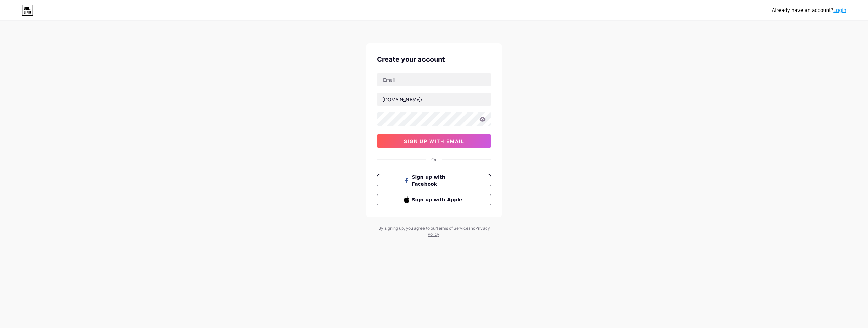 This screenshot has width=868, height=328. What do you see at coordinates (434, 200) in the screenshot?
I see `a: Sign up with Apple` at bounding box center [434, 200].